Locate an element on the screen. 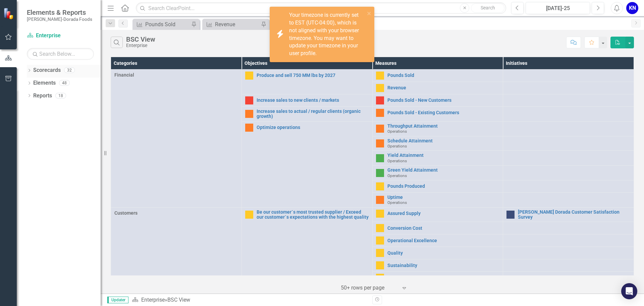 Image resolution: width=644 pixels, height=306 pixels. a: Elements is located at coordinates (44, 83).